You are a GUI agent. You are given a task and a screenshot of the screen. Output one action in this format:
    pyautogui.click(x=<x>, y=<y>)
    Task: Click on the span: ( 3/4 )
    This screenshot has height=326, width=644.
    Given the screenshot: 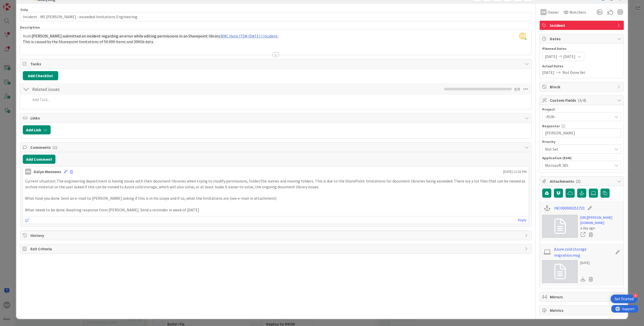 What is the action you would take?
    pyautogui.click(x=582, y=100)
    